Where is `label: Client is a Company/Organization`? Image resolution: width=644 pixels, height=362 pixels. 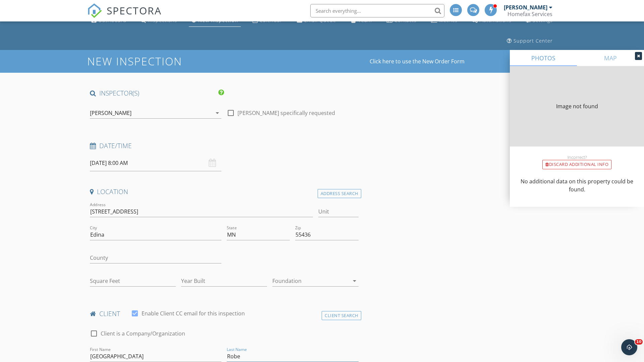 label: Client is a Company/Organization is located at coordinates (143, 333).